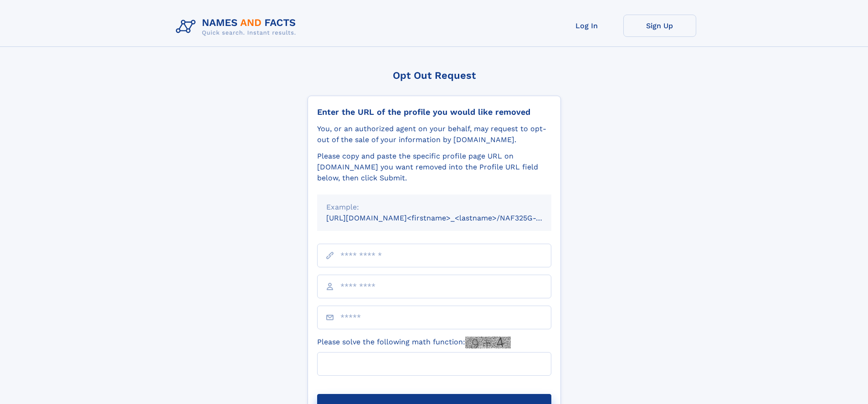  What do you see at coordinates (435, 112) in the screenshot?
I see `div: Enter the URL of the profile you would like removed` at bounding box center [435, 112].